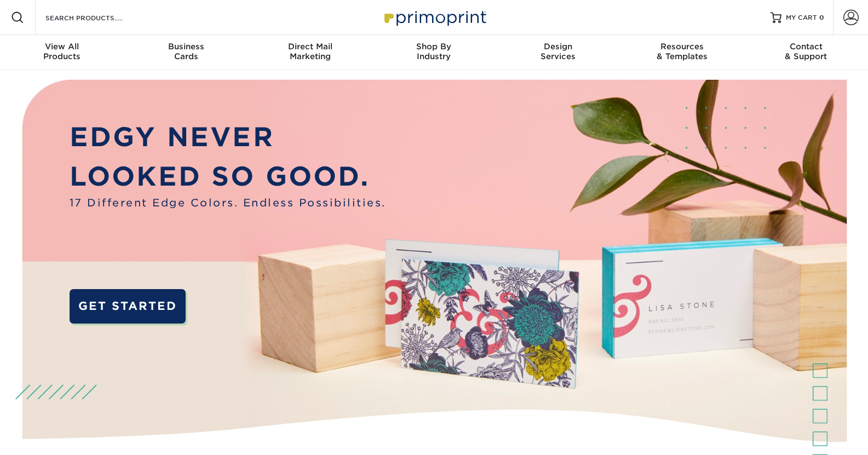 This screenshot has width=868, height=455. I want to click on div: & Templates, so click(682, 51).